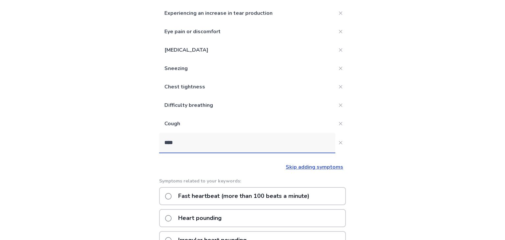 The height and width of the screenshot is (240, 505). I want to click on p: Heart pounding, so click(200, 218).